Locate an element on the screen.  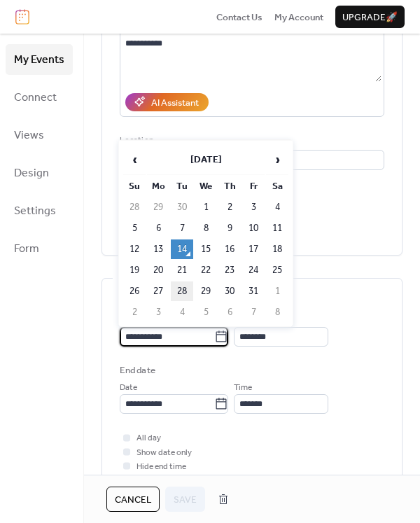
td: 24 is located at coordinates (253, 271).